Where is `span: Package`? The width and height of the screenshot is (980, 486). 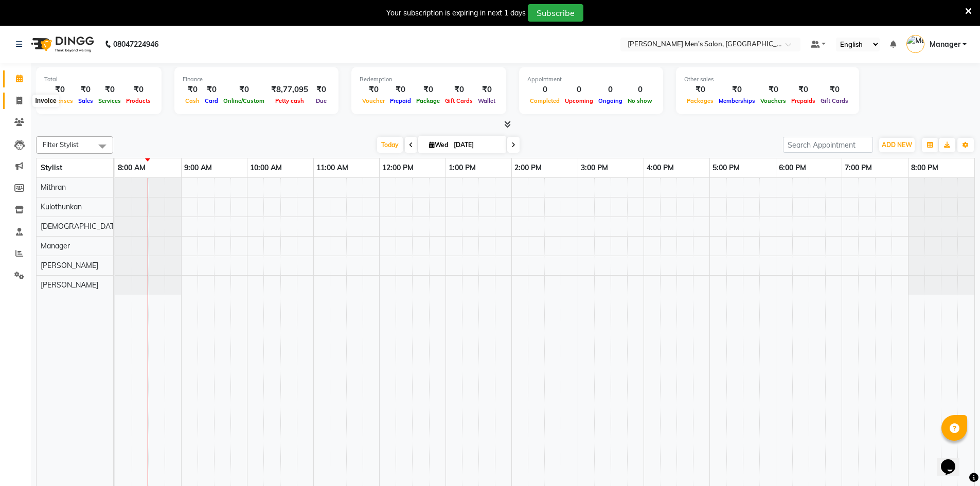 span: Package is located at coordinates (428, 101).